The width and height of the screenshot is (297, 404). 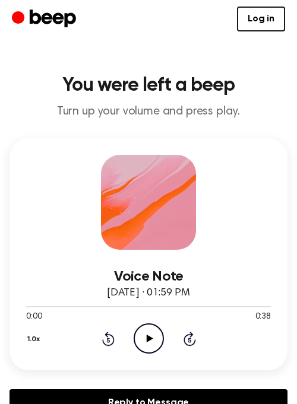 I want to click on h1: You were left a beep, so click(x=148, y=85).